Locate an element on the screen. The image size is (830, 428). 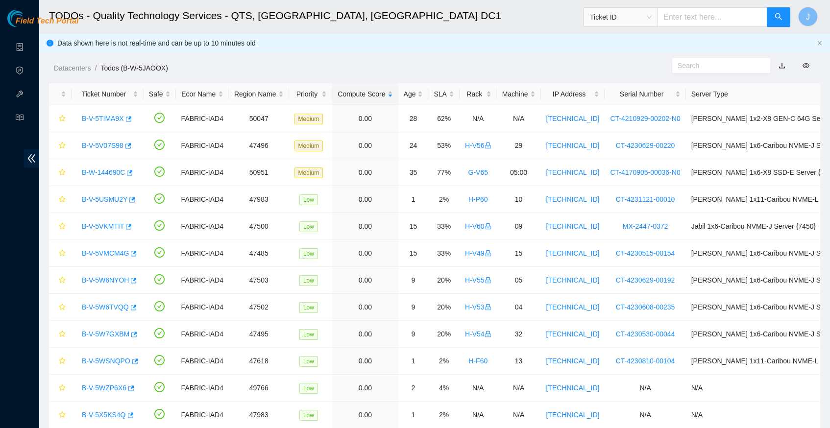
a: B-V-5TIMA9X is located at coordinates (103, 119).